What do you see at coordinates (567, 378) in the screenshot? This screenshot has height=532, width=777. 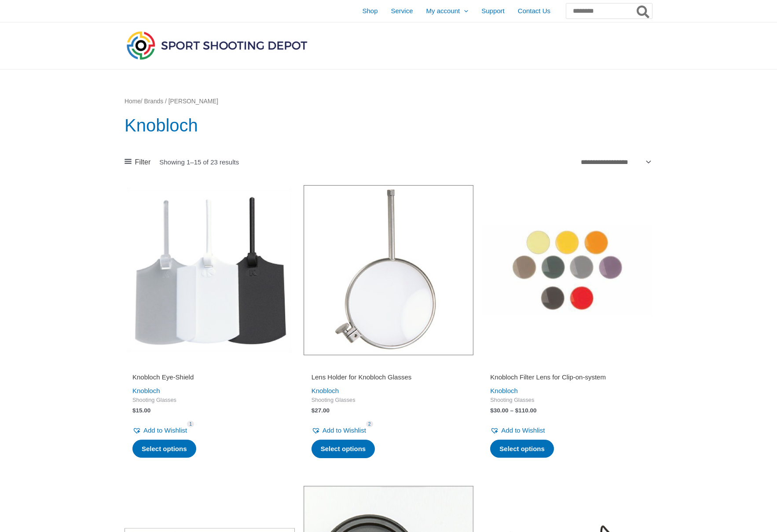 I see `a: Knobloch Filter Lens for Clip-on-system` at bounding box center [567, 378].